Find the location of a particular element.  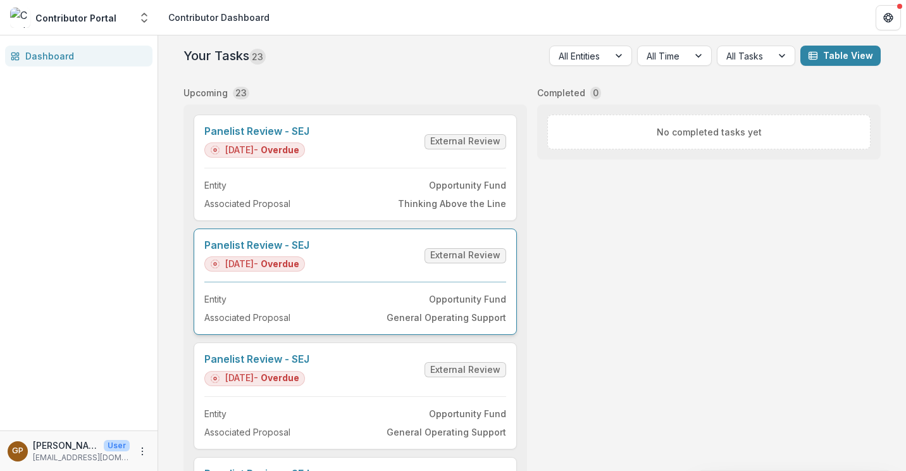

p: 0 is located at coordinates (595, 92).